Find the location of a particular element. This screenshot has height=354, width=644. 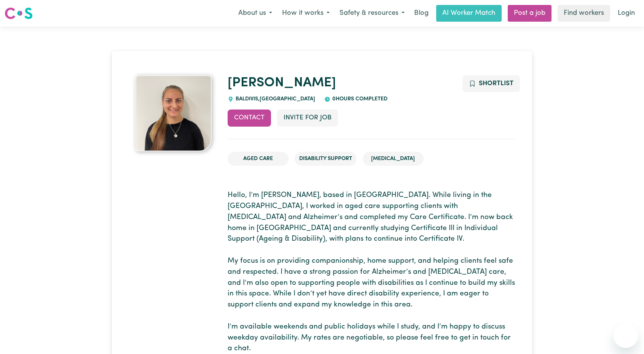

button: About us is located at coordinates (255, 14).